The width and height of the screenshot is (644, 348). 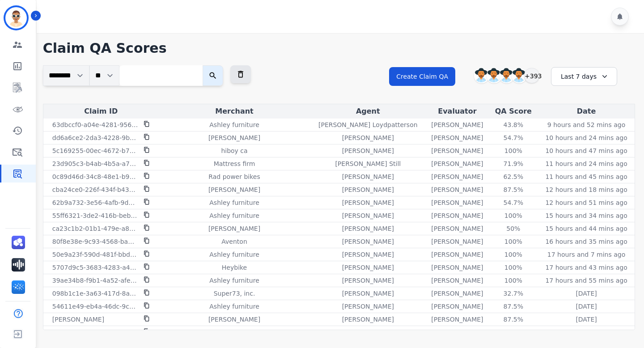 I want to click on div: 75%, so click(x=513, y=332).